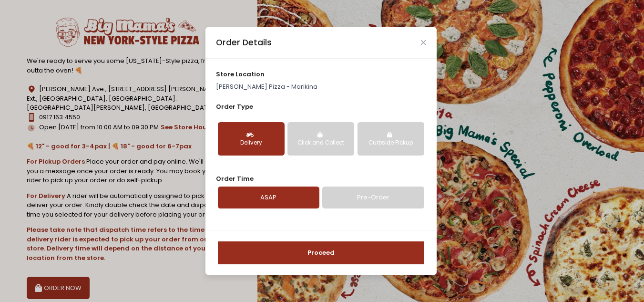  Describe the element at coordinates (321, 139) in the screenshot. I see `button: Click and Collect` at that location.